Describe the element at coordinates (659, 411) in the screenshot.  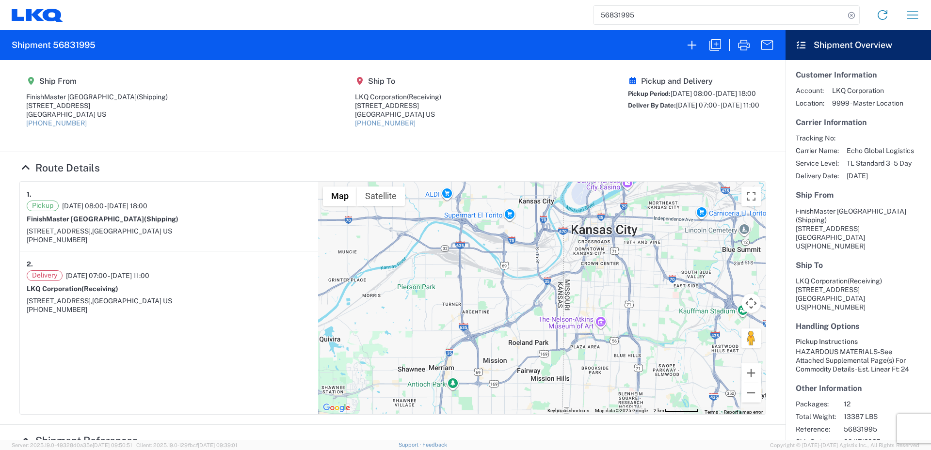
I see `span: 2 km` at that location.